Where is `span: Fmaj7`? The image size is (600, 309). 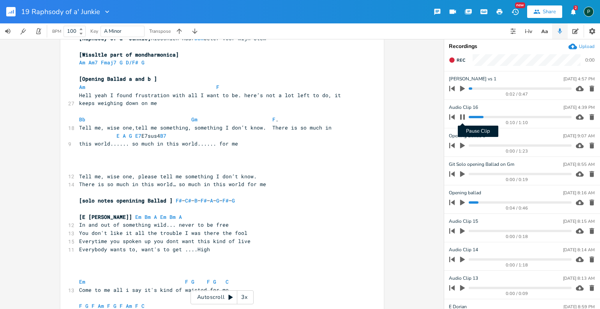
span: Fmaj7 is located at coordinates (109, 62).